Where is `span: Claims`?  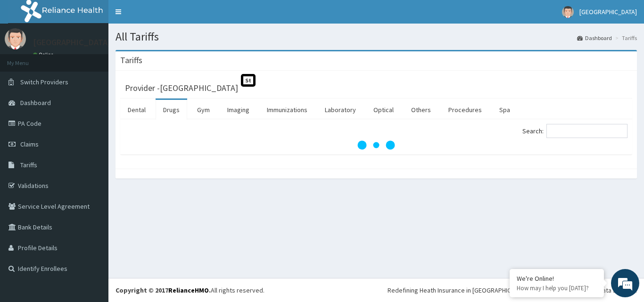
span: Claims is located at coordinates (29, 144).